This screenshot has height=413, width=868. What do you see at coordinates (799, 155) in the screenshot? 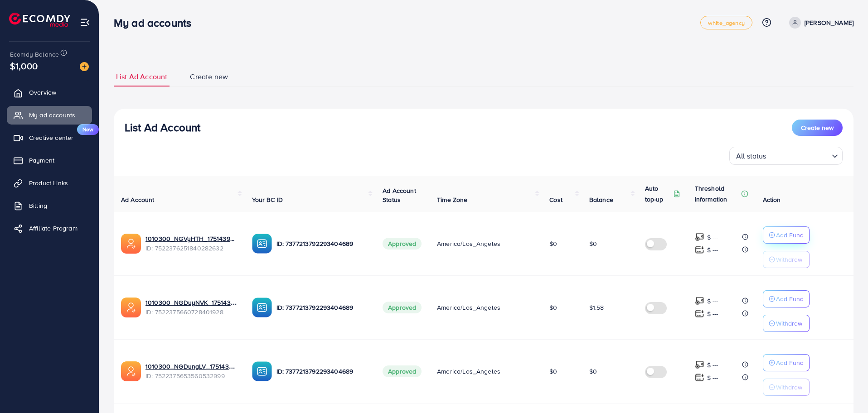
I see `input: Search for option` at bounding box center [799, 155].